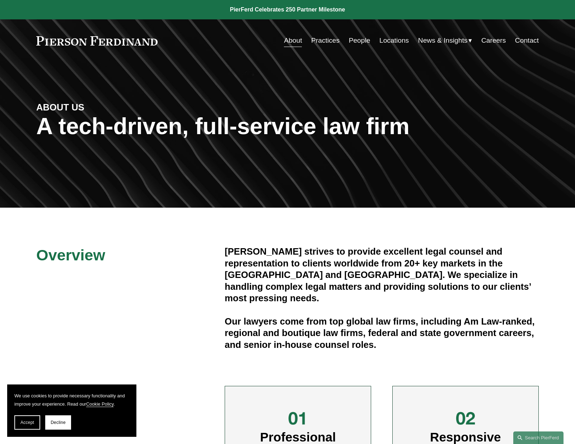 Image resolution: width=575 pixels, height=444 pixels. Describe the element at coordinates (298, 437) in the screenshot. I see `span: Professional` at that location.